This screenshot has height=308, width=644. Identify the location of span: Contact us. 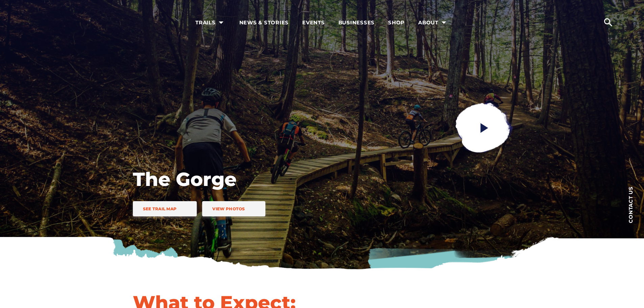
(630, 204).